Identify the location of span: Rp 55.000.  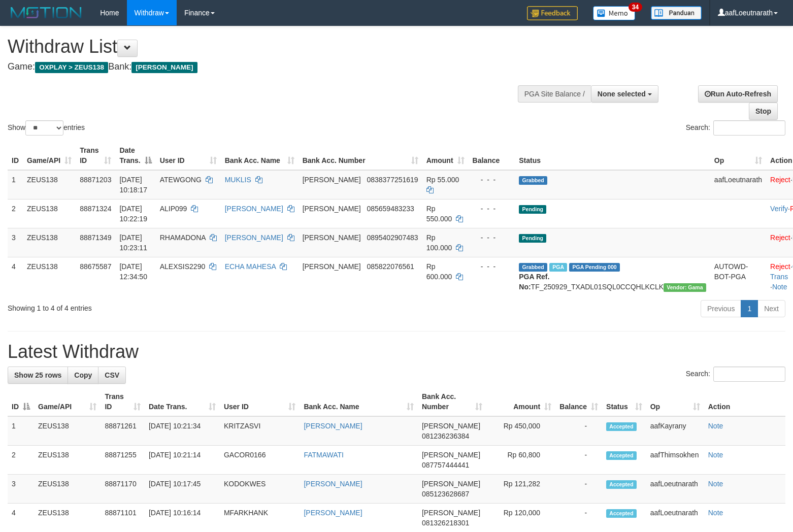
(443, 180).